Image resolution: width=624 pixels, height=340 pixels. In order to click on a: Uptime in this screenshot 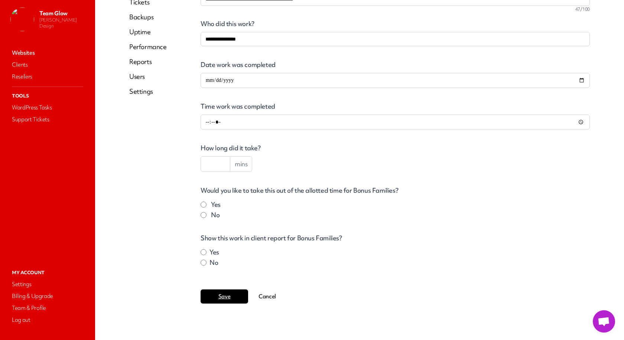, I will do `click(148, 32)`.